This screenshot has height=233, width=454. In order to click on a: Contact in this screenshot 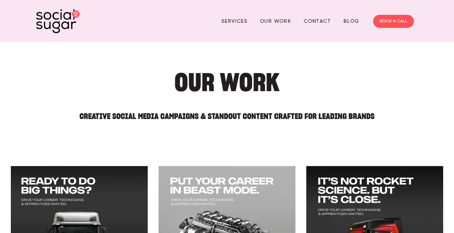, I will do `click(317, 21)`.